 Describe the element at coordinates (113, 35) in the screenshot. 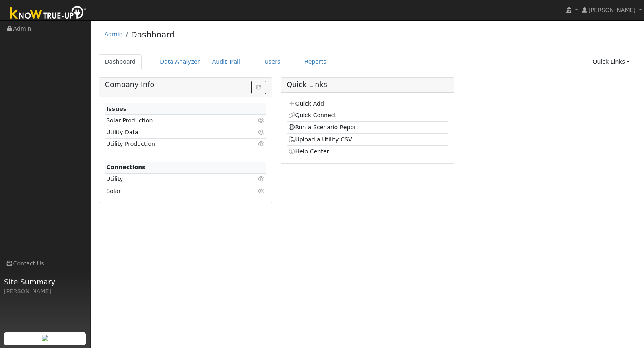

I see `a: Admin` at that location.